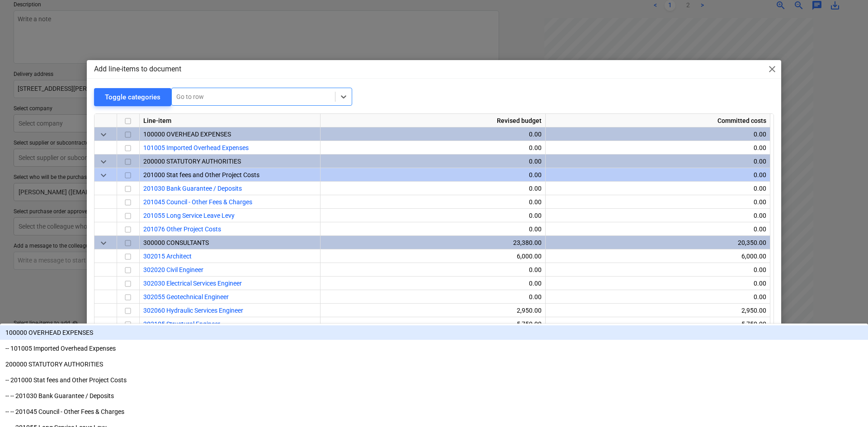 This screenshot has height=427, width=868. I want to click on span: 300000 CONSULTANTS, so click(175, 243).